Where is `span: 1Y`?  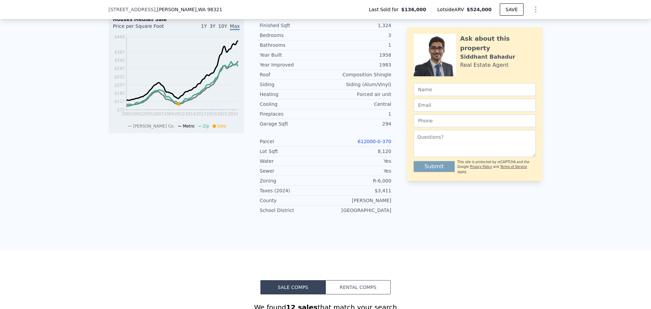
span: 1Y is located at coordinates (204, 26).